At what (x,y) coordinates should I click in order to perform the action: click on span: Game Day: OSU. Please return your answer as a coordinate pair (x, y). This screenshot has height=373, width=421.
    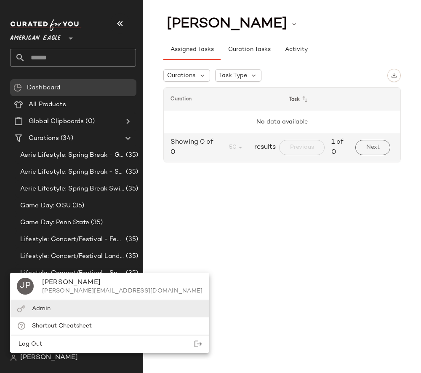
    Looking at the image, I should click on (45, 205).